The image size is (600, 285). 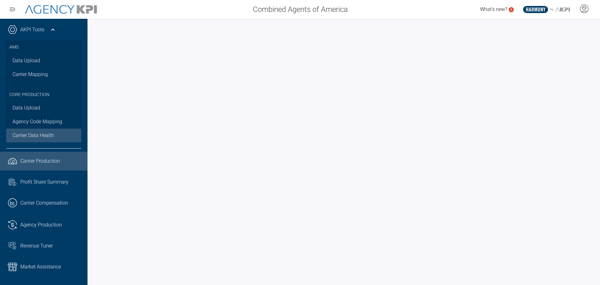 What do you see at coordinates (44, 47) in the screenshot?
I see `h3: AMS` at bounding box center [44, 47].